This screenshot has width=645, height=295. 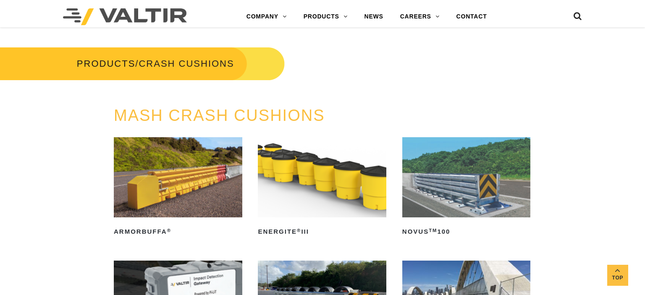 I want to click on h2: NOVUS 100, so click(x=466, y=232).